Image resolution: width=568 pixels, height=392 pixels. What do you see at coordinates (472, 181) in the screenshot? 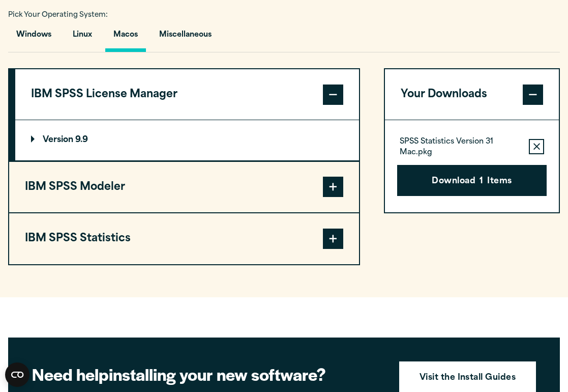
I see `button: Download1Items` at bounding box center [472, 181].